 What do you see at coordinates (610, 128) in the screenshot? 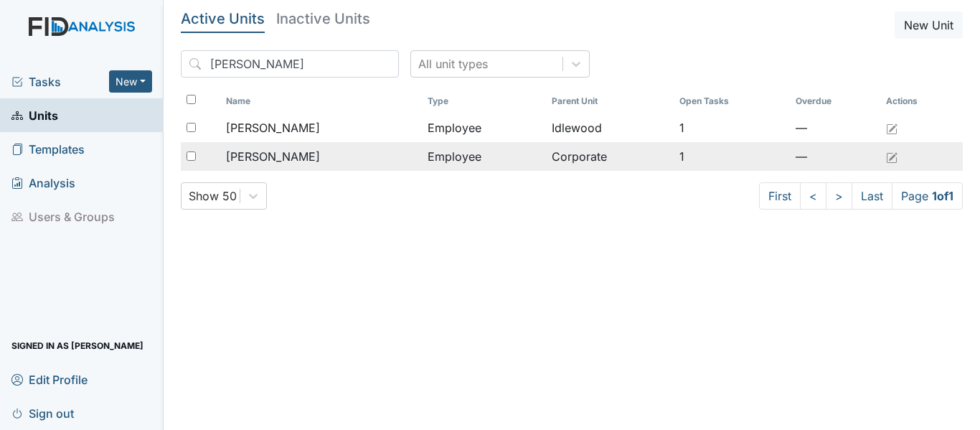
I see `td: Idlewood` at bounding box center [610, 128].